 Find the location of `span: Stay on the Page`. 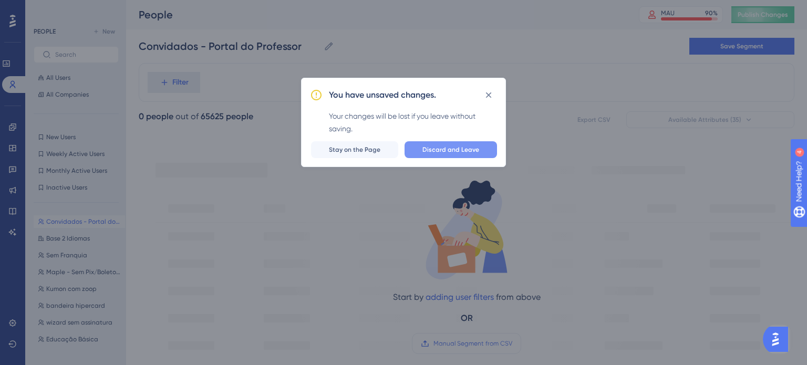

span: Stay on the Page is located at coordinates (355, 150).